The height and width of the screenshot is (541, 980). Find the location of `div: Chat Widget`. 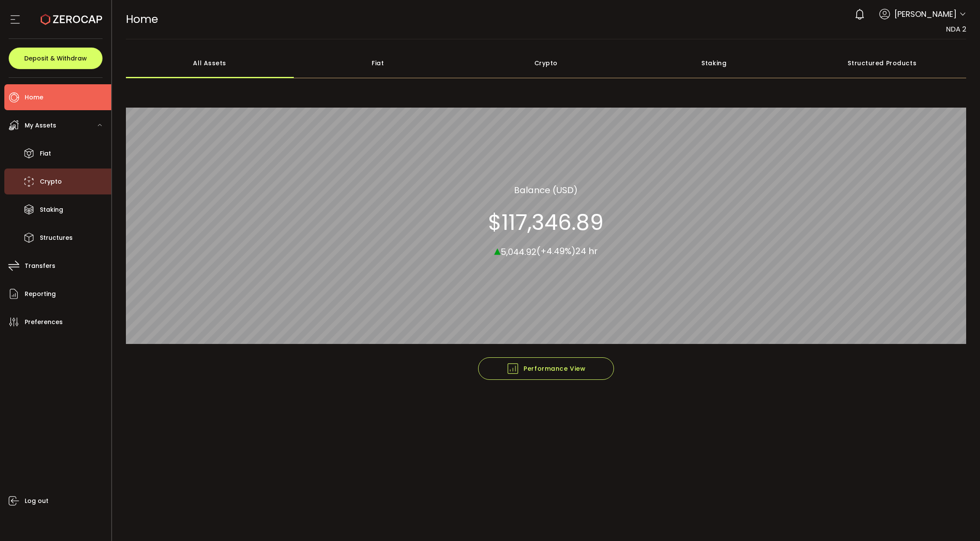

div: Chat Widget is located at coordinates (929, 494).